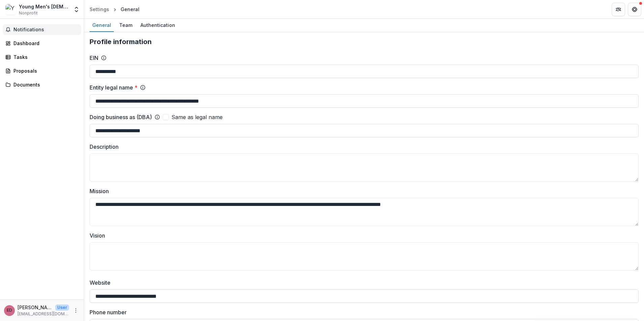 This screenshot has height=321, width=644. I want to click on div: Ellie Dietrich, so click(9, 310).